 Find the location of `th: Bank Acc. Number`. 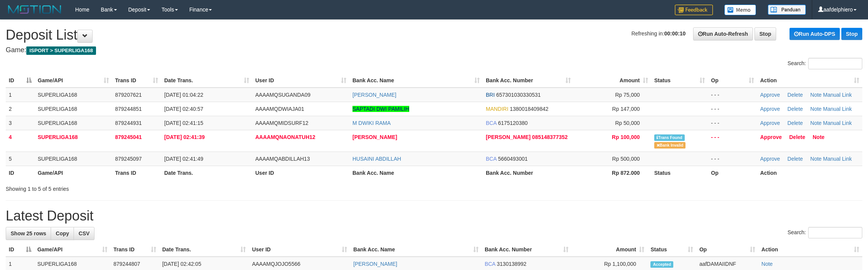

th: Bank Acc. Number is located at coordinates (528, 173).